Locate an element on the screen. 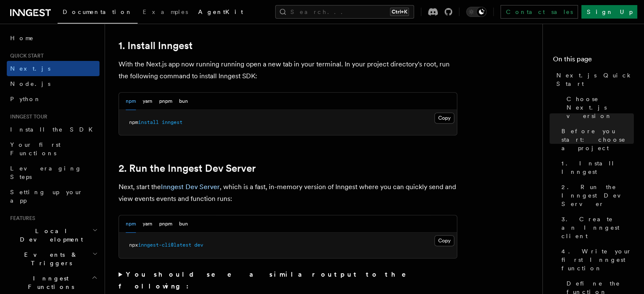 Image resolution: width=644 pixels, height=294 pixels. a: Home is located at coordinates (53, 38).